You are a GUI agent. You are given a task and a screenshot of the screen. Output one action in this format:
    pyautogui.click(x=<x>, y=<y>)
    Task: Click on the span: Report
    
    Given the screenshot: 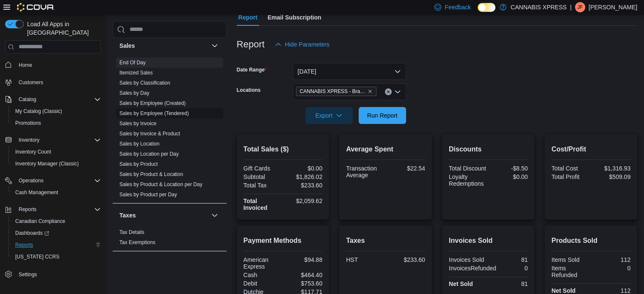 What is the action you would take?
    pyautogui.click(x=248, y=17)
    